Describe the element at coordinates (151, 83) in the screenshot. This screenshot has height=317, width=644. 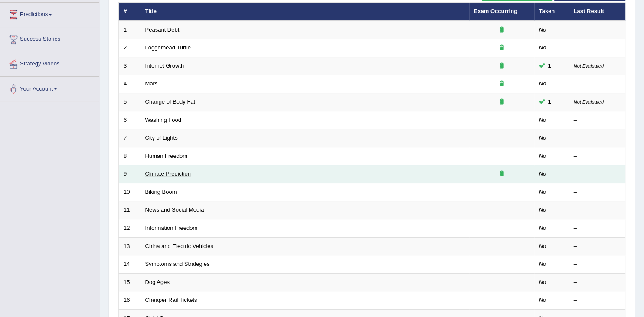
I see `a: Mars` at that location.